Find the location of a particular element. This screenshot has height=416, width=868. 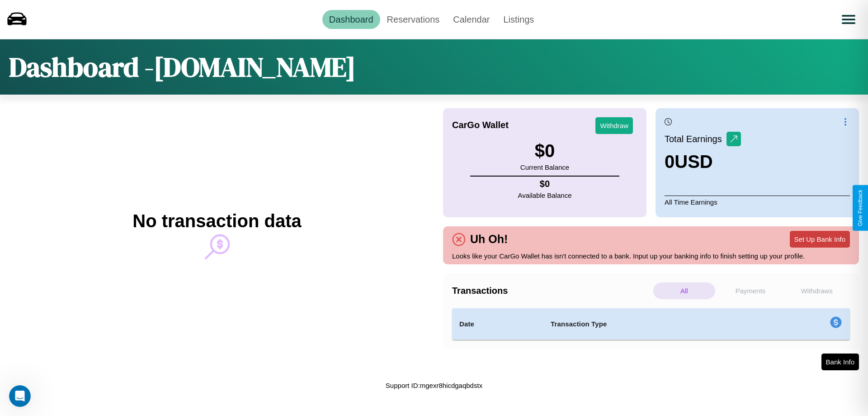

button: Bank Info is located at coordinates (840, 362).